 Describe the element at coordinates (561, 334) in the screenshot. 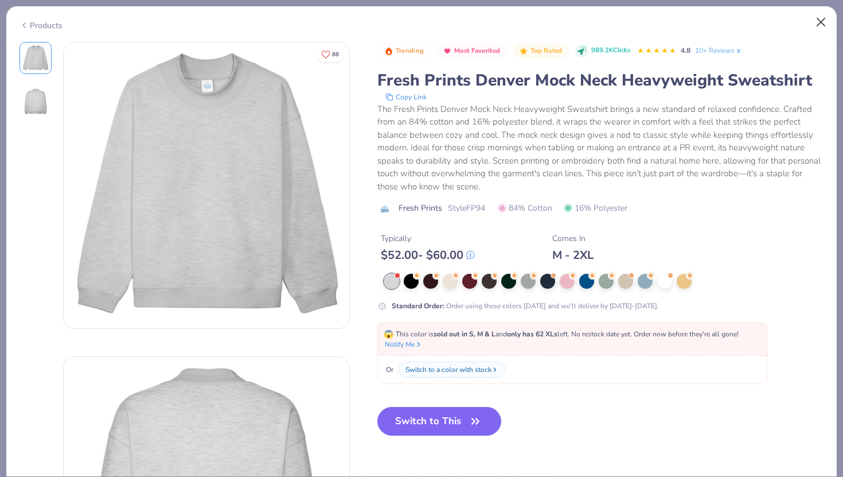

I see `span: This color is and left. No restock date yet. Order now before they're all gone!` at that location.